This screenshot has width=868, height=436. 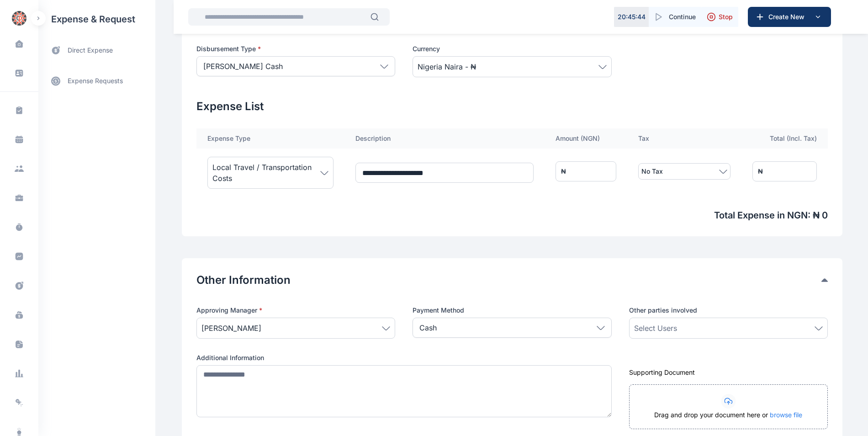 What do you see at coordinates (296, 49) in the screenshot?
I see `label: Disbursement Type` at bounding box center [296, 49].